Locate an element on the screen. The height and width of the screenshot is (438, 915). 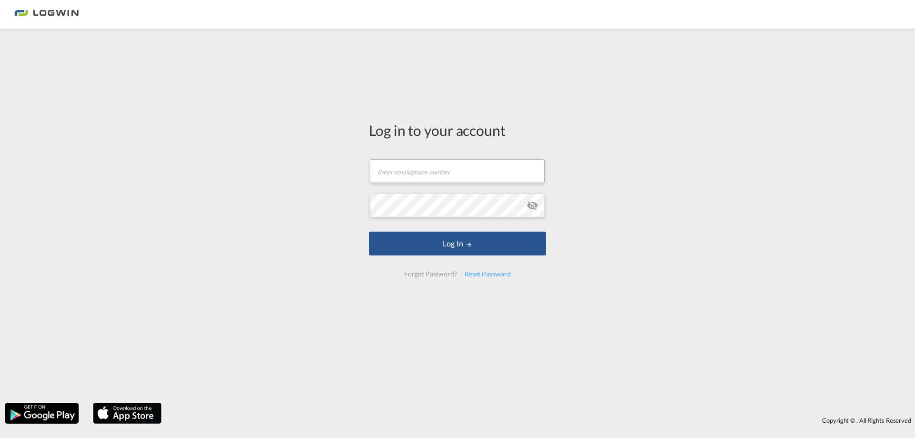
button: LOGIN is located at coordinates (458, 244).